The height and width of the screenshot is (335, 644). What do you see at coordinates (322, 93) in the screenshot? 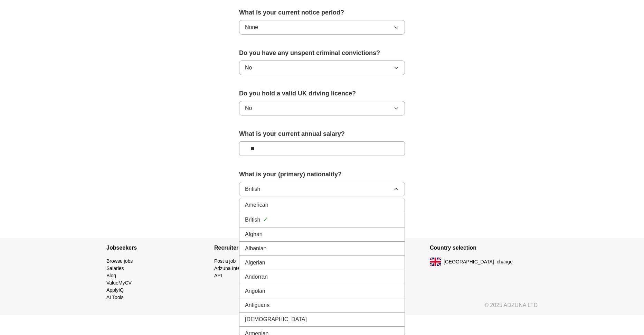
I see `label: Do you hold a valid UK driving licence?` at bounding box center [322, 93].